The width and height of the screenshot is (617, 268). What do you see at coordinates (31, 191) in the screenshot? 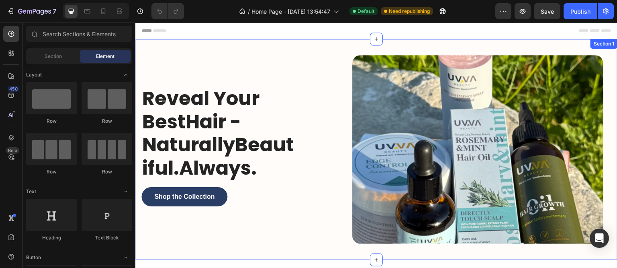
I see `span: Text` at bounding box center [31, 191].